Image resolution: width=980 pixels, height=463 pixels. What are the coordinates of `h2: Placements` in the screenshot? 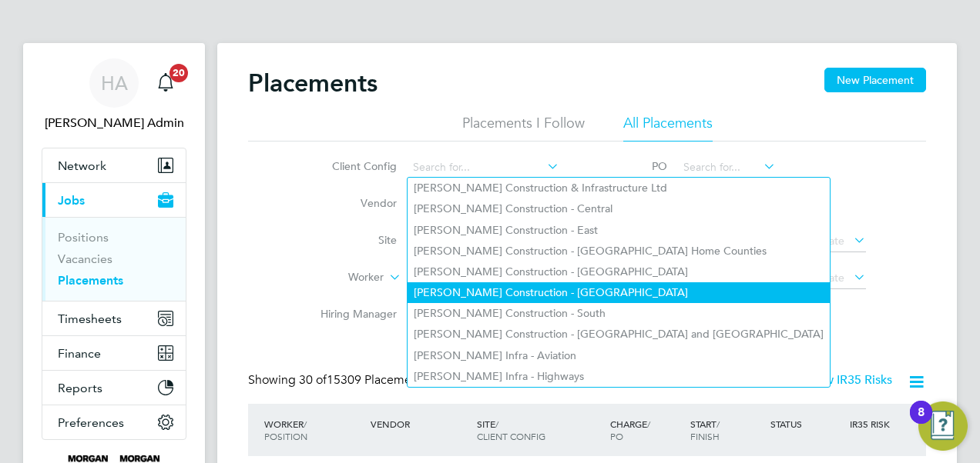 It's located at (313, 83).